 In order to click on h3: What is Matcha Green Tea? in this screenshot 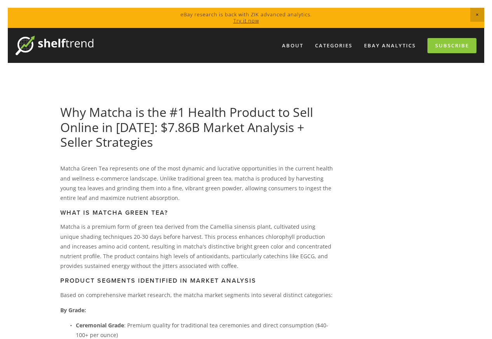, I will do `click(196, 213)`.